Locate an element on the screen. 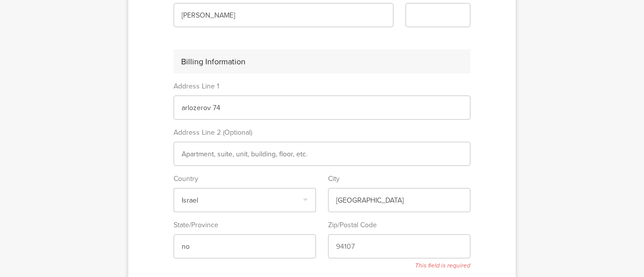  input: 94107 is located at coordinates (399, 246).